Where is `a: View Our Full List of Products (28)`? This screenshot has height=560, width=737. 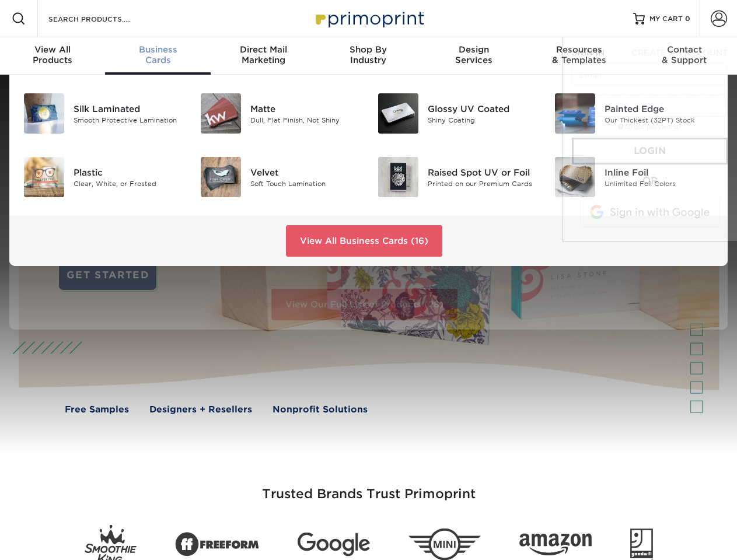 a: View Our Full List of Products (28) is located at coordinates (364, 304).